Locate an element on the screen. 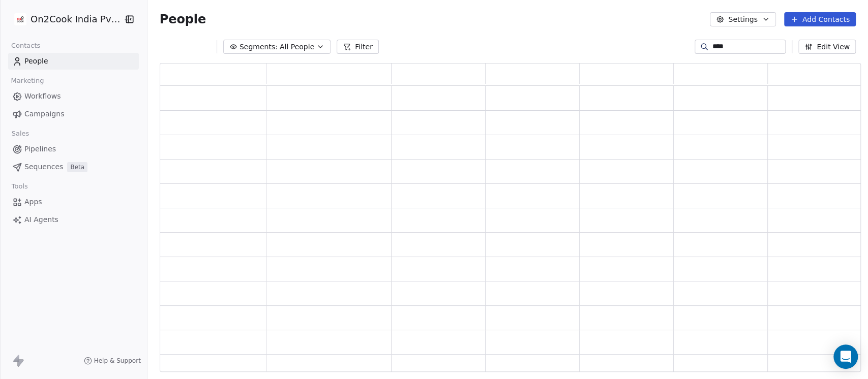  a: Apps is located at coordinates (73, 202).